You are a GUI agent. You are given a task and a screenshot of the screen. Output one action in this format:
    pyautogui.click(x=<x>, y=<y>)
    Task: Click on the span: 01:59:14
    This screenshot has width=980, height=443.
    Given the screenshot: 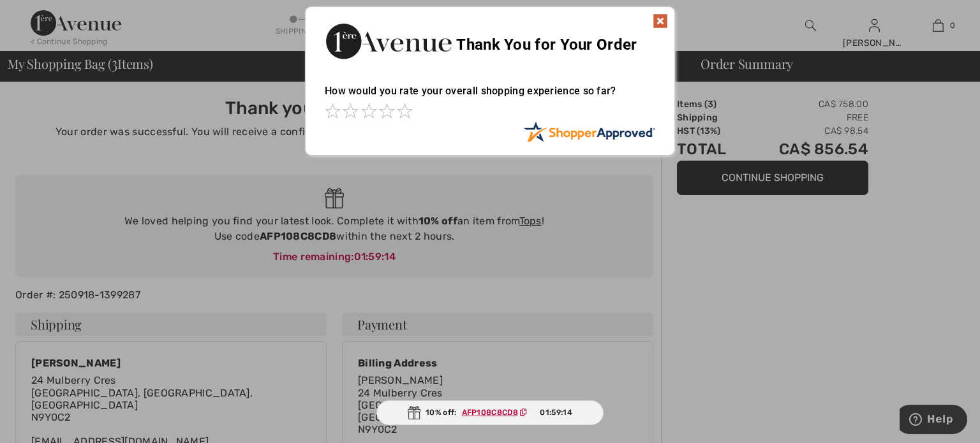 What is the action you would take?
    pyautogui.click(x=555, y=413)
    